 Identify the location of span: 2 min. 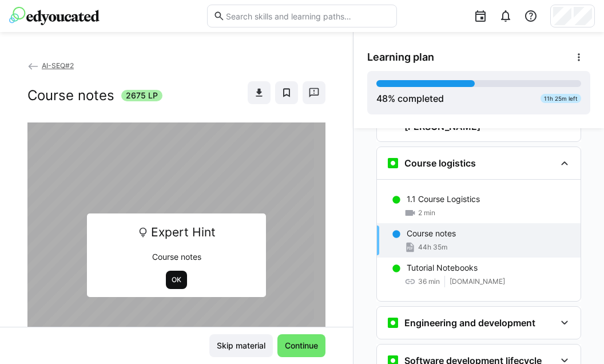
(427, 213).